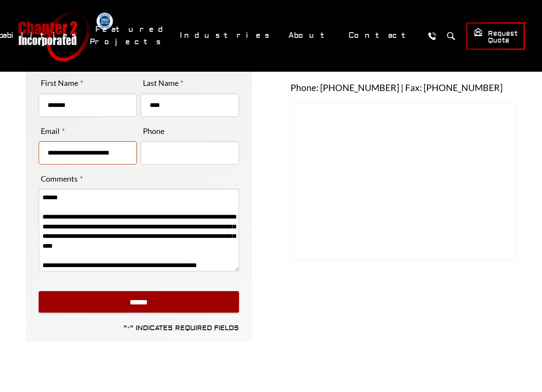  What do you see at coordinates (53, 131) in the screenshot?
I see `label: Email` at bounding box center [53, 131].